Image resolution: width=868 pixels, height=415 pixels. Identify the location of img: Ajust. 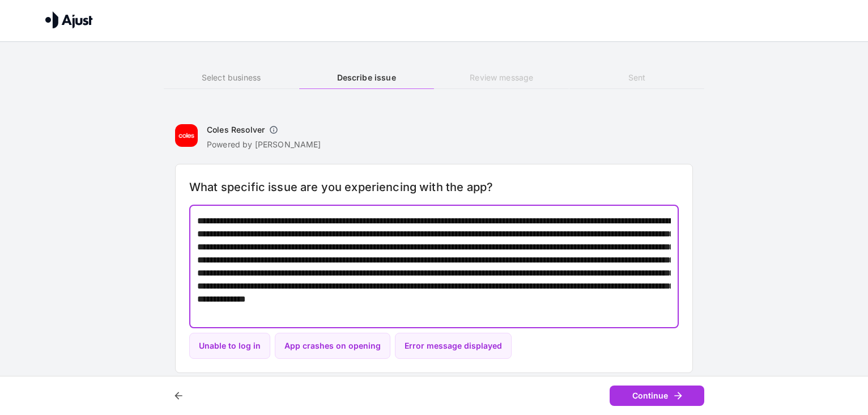
(69, 20).